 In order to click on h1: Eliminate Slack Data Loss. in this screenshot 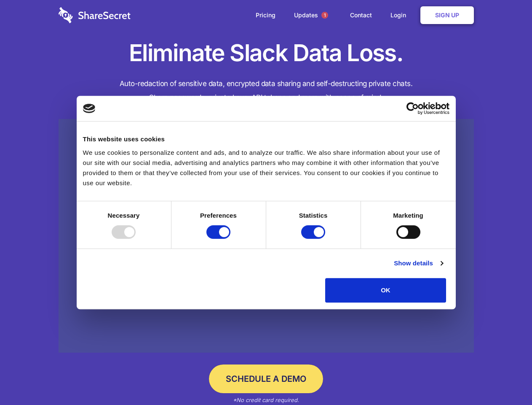, I will do `click(266, 53)`.